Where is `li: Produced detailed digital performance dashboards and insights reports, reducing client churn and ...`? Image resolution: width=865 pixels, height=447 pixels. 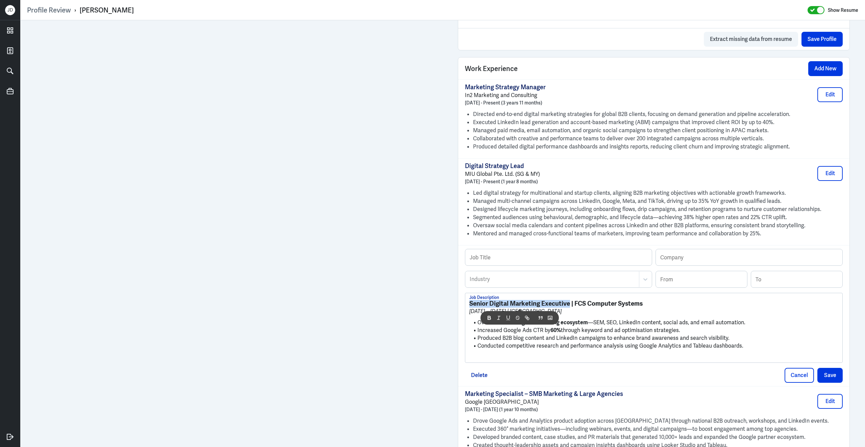
li: Produced detailed digital performance dashboards and insights reports, reducing client churn and ... is located at coordinates (658, 147).